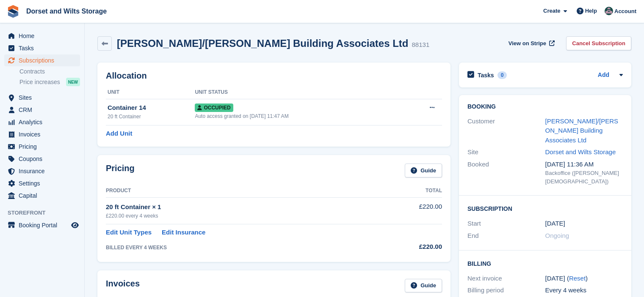 The height and width of the screenshot is (297, 644). Describe the element at coordinates (123, 286) in the screenshot. I see `h2: Invoices` at that location.